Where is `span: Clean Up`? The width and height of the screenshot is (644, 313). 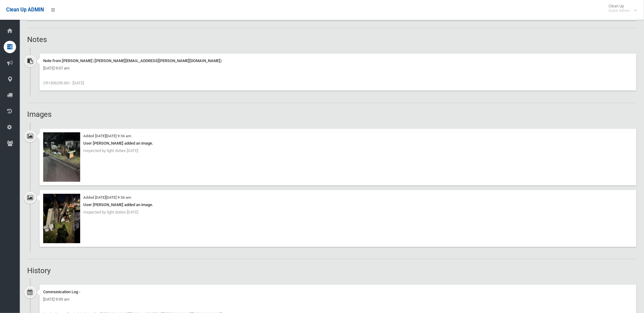
span: Clean Up is located at coordinates (621, 8).